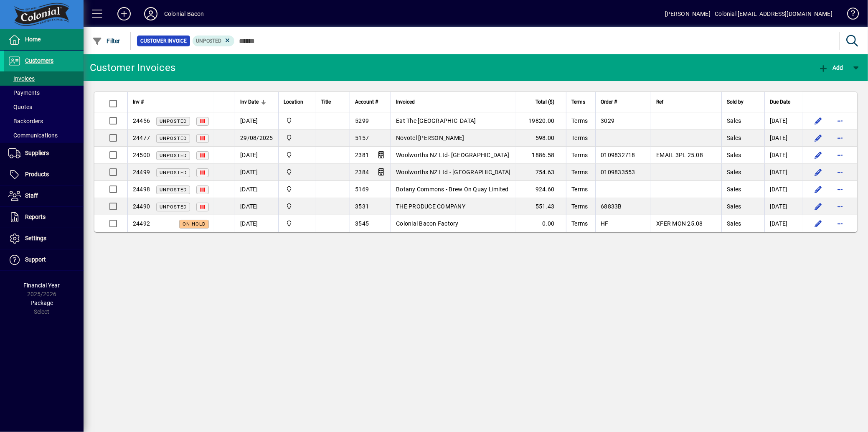 The height and width of the screenshot is (432, 868). I want to click on span: Suppliers, so click(37, 153).